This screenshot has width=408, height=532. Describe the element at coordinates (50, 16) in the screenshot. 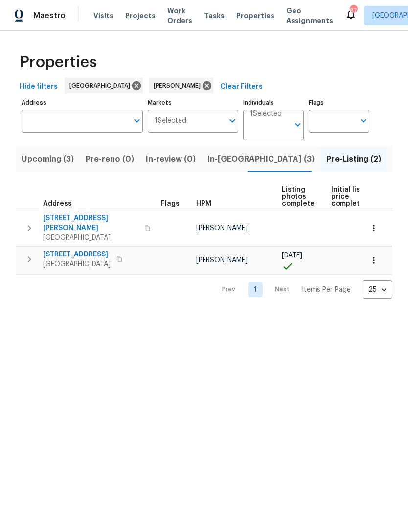

I see `span: Maestro` at that location.